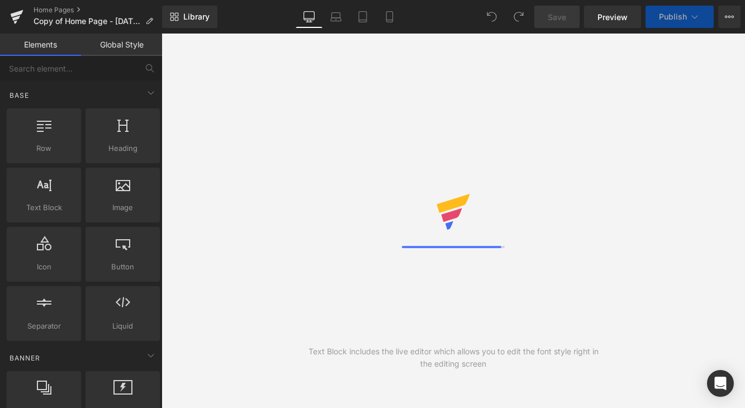 The image size is (745, 408). I want to click on a: Laptop, so click(336, 17).